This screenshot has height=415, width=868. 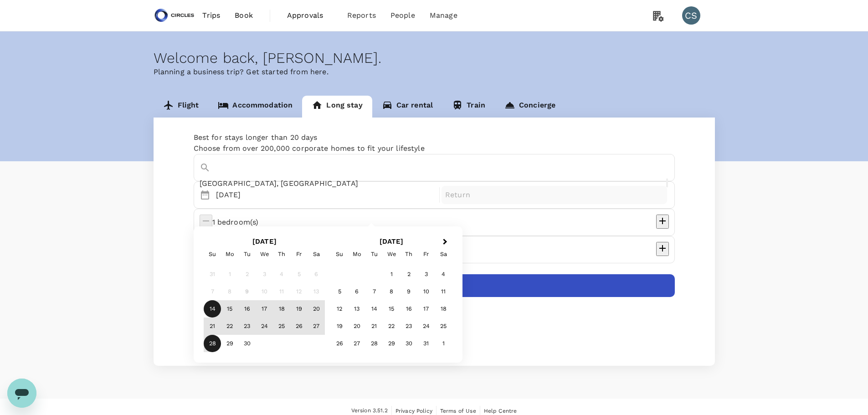 What do you see at coordinates (339, 309) in the screenshot?
I see `div: Choose Sunday, October 12th, 2025` at bounding box center [339, 309].